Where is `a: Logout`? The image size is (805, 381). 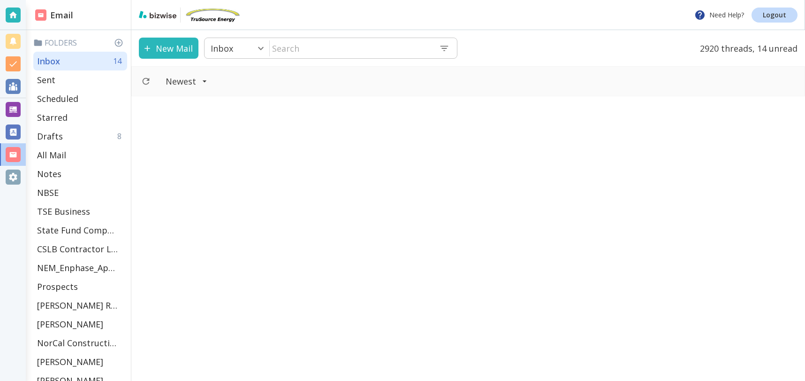
a: Logout is located at coordinates (775, 15).